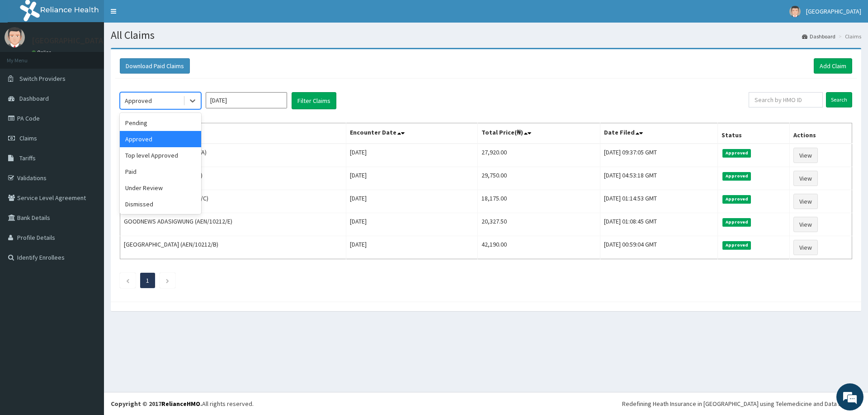 This screenshot has height=415, width=868. I want to click on th: Date Filed, so click(658, 134).